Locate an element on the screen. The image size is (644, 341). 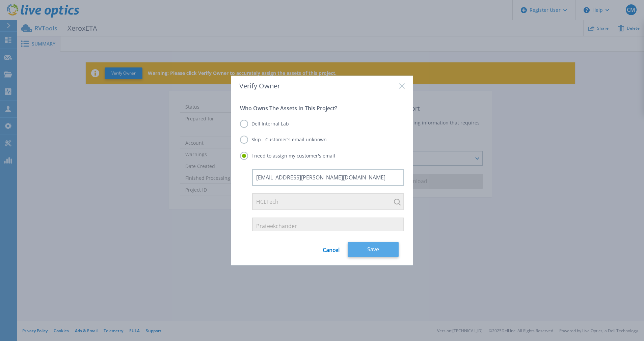
input: Enter email address is located at coordinates (328, 177).